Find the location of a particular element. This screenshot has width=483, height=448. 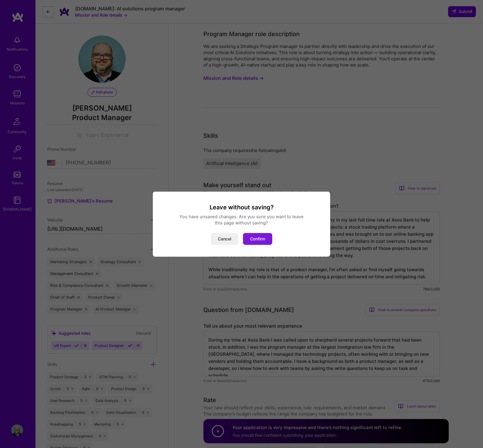

div: this page without saving? is located at coordinates (242, 223).